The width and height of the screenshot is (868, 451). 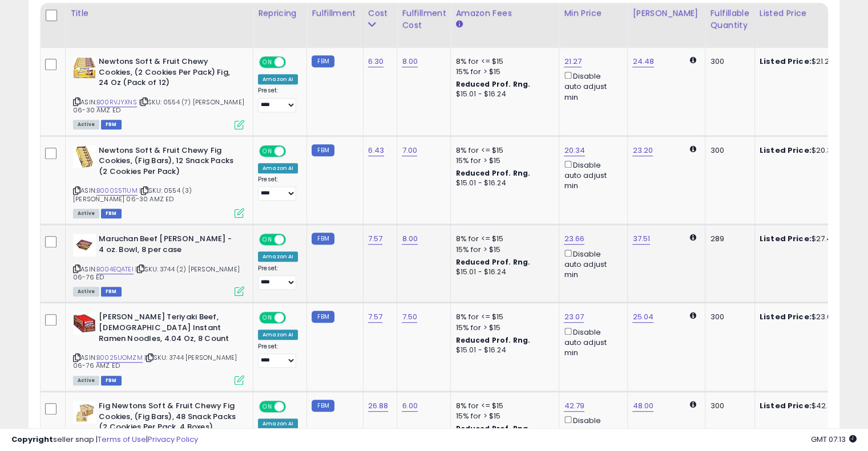 What do you see at coordinates (410, 406) in the screenshot?
I see `a: 6.00` at bounding box center [410, 406].